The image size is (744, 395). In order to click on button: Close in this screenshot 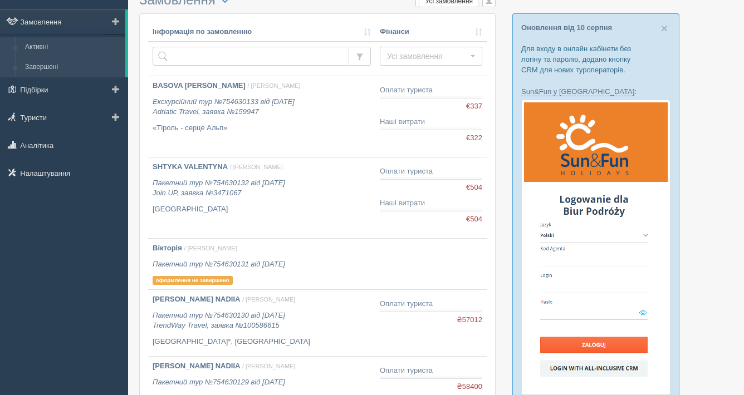, I will do `click(664, 28)`.